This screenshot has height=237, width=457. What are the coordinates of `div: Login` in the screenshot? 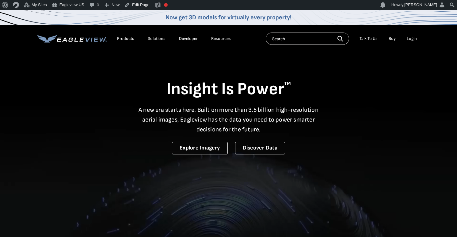 It's located at (412, 39).